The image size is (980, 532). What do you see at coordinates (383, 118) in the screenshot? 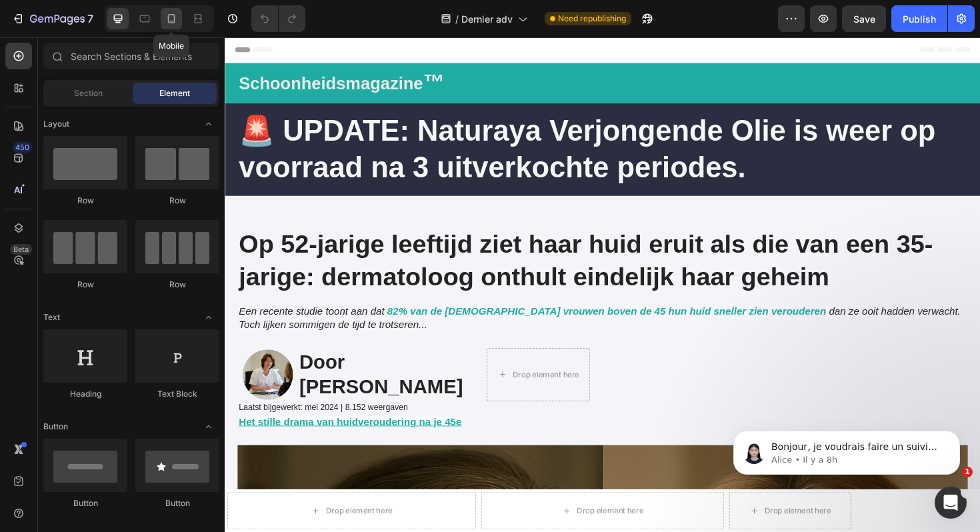
I see `strong: 🚨 UPDATE: Naturaya Verjongende Olie is weer op voorraad na 3 uitverkochte periodes.` at bounding box center [383, 118].